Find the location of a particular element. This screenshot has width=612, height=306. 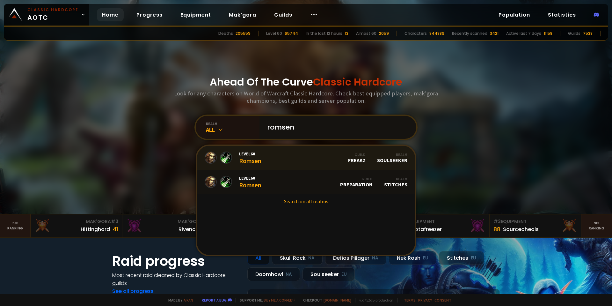

a: Seeranking is located at coordinates (596, 226).